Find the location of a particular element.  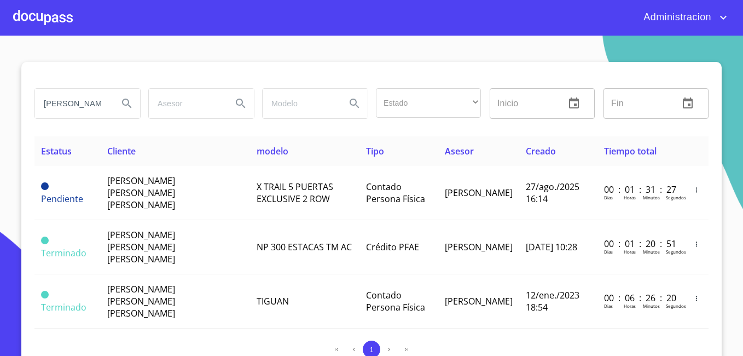

span: X TRAIL 5 PUERTAS EXCLUSIVE 2 ROW is located at coordinates (295, 193).